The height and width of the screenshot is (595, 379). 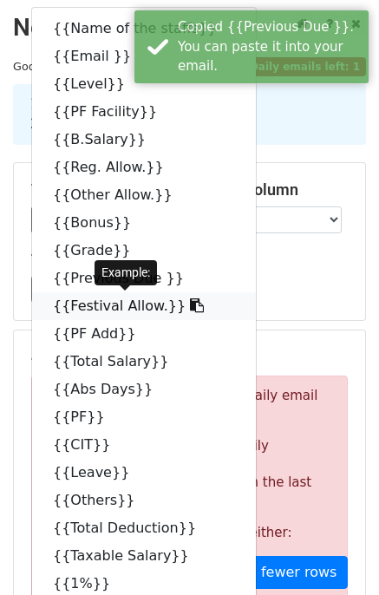 What do you see at coordinates (144, 223) in the screenshot?
I see `a: {{Bonus}}` at bounding box center [144, 223].